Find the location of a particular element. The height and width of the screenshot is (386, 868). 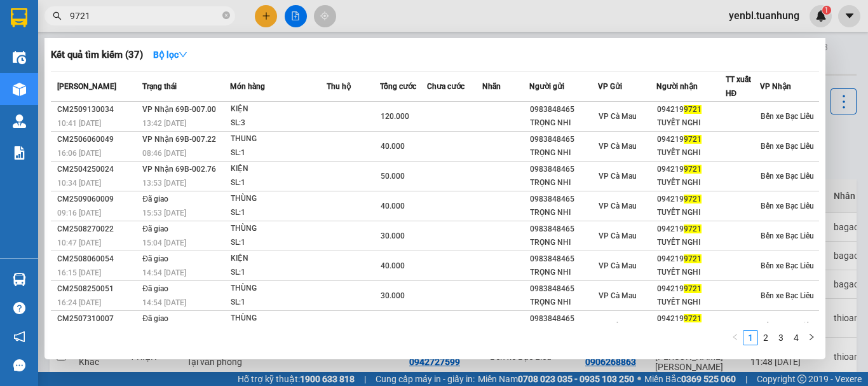

span: Thu hộ is located at coordinates (338, 87).